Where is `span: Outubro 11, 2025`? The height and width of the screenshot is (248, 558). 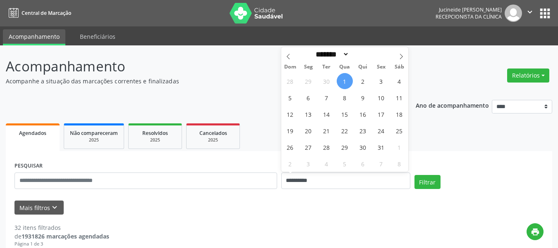
span: Outubro 11, 2025 is located at coordinates (399, 98).